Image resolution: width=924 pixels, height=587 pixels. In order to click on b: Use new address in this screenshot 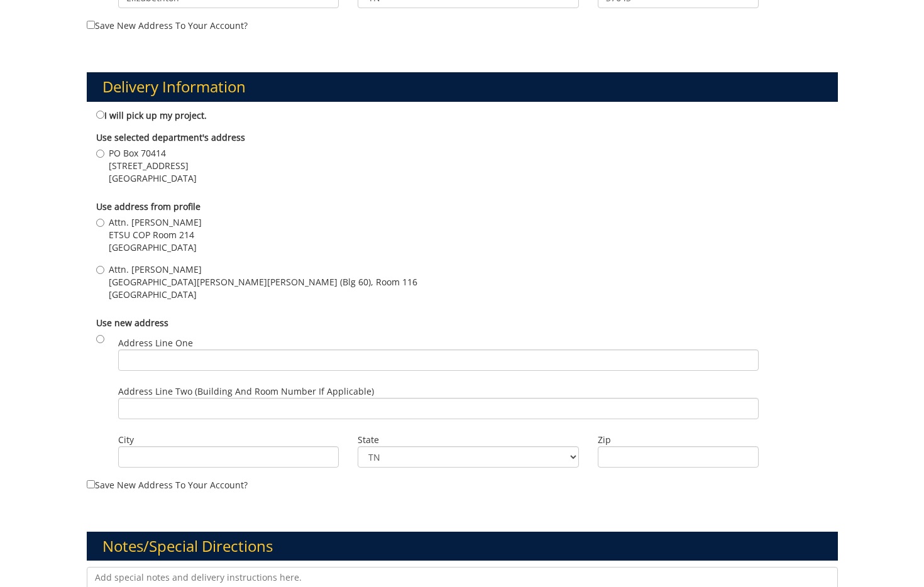, I will do `click(132, 323)`.